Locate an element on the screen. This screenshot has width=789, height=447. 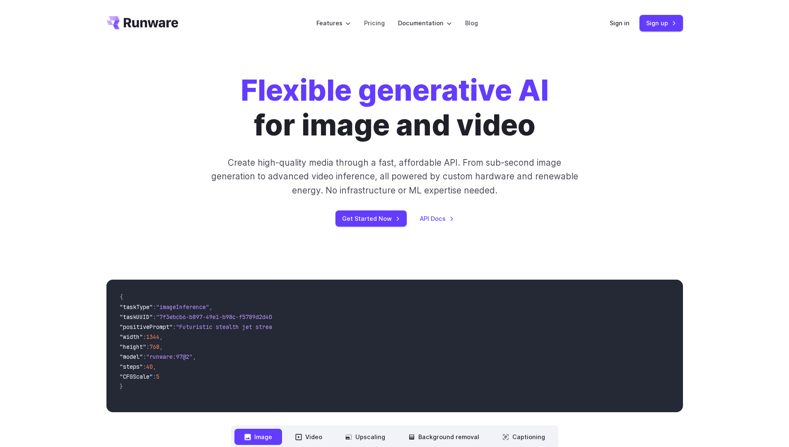
h1: for image and video is located at coordinates (395, 108).